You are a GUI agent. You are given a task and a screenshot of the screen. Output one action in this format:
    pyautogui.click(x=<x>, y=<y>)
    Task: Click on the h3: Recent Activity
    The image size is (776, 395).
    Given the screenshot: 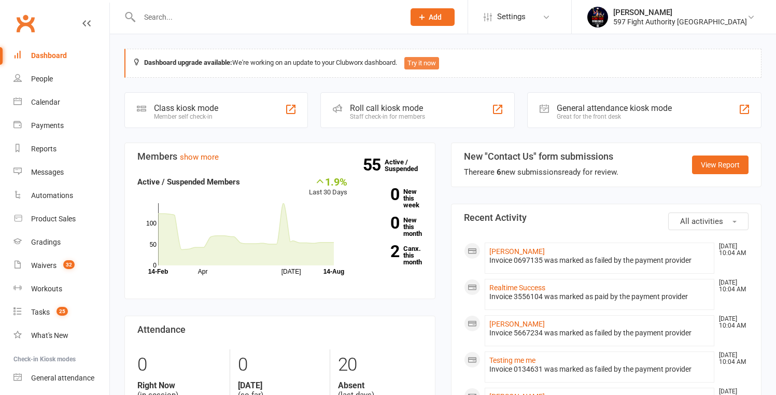 What is the action you would take?
    pyautogui.click(x=606, y=218)
    